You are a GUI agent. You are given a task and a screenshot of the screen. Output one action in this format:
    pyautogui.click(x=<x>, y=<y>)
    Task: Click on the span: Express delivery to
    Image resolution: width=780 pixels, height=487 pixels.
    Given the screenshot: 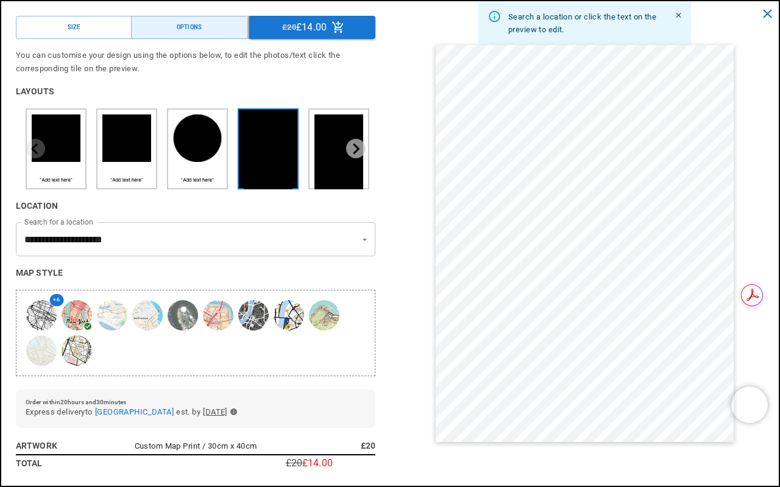 What is the action you would take?
    pyautogui.click(x=59, y=412)
    